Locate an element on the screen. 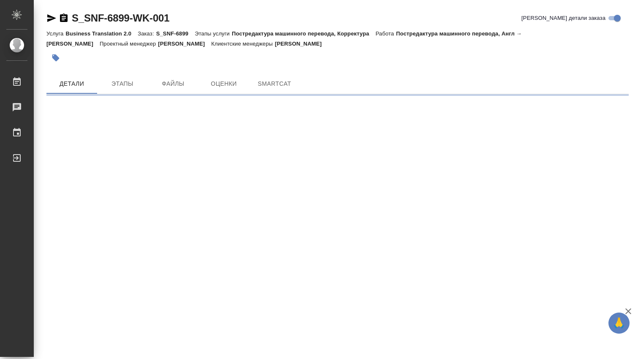 The image size is (638, 359). span: Детали is located at coordinates (72, 84).